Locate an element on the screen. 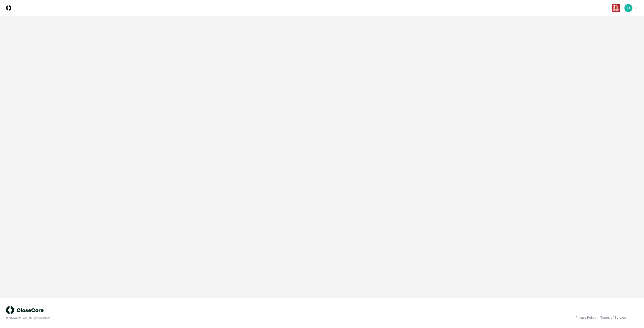 Image resolution: width=644 pixels, height=328 pixels. div: © 2025 CloseCore. All rights reserved. is located at coordinates (164, 318).